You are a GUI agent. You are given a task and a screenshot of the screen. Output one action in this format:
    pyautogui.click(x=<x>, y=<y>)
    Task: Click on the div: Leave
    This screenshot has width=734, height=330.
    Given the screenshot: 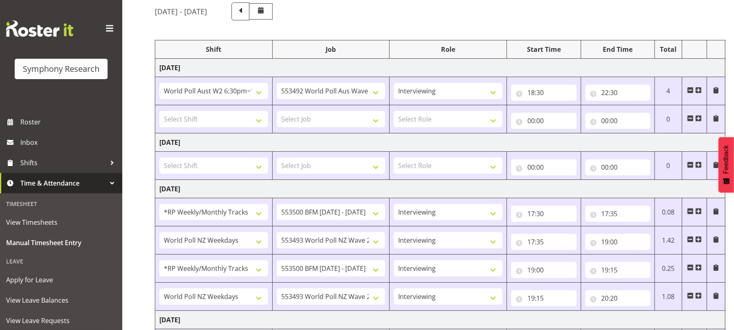 What is the action you would take?
    pyautogui.click(x=61, y=261)
    